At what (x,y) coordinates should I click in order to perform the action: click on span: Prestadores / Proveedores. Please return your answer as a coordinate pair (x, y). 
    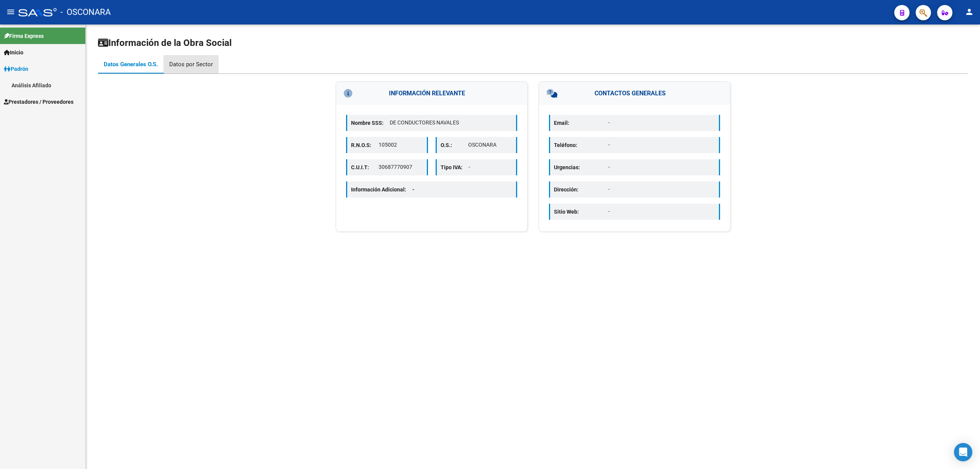
    Looking at the image, I should click on (38, 102).